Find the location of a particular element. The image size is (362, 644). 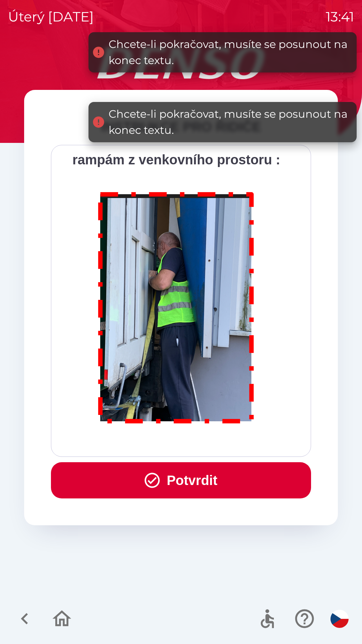

img: M8MNayrTL6gAAAABJRU5ErkJggg== is located at coordinates (176, 306).